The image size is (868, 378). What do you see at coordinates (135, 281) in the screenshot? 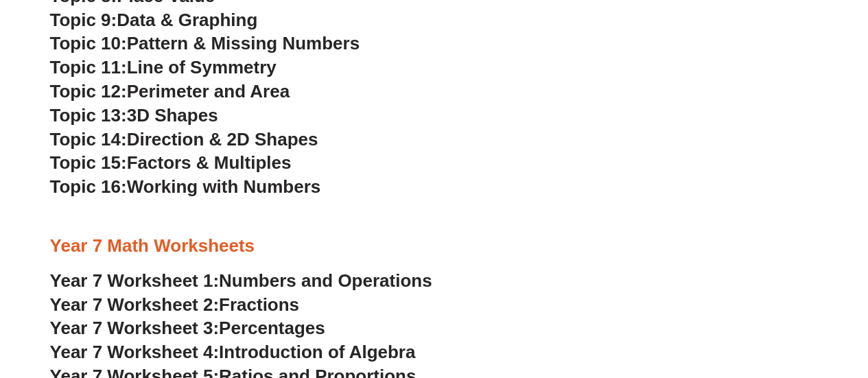
I see `span: Year 7 Worksheet 1:` at bounding box center [135, 281].